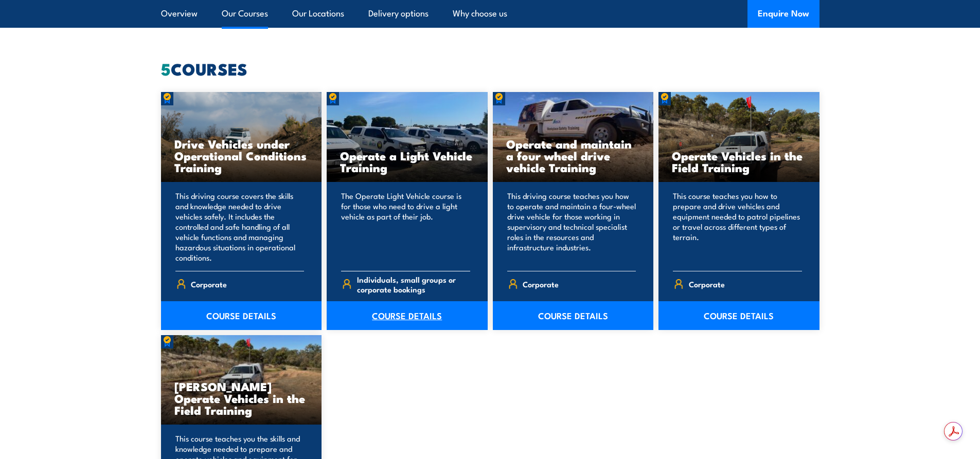 Image resolution: width=980 pixels, height=459 pixels. I want to click on p: The Operate Light Vehicle course is for those who need to drive a light vehicle as part of their ..., so click(406, 226).